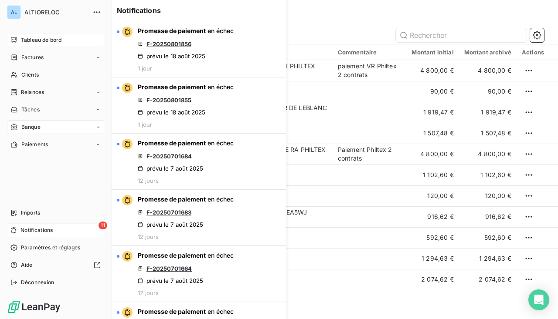  What do you see at coordinates (32, 57) in the screenshot?
I see `span: Factures` at bounding box center [32, 57].